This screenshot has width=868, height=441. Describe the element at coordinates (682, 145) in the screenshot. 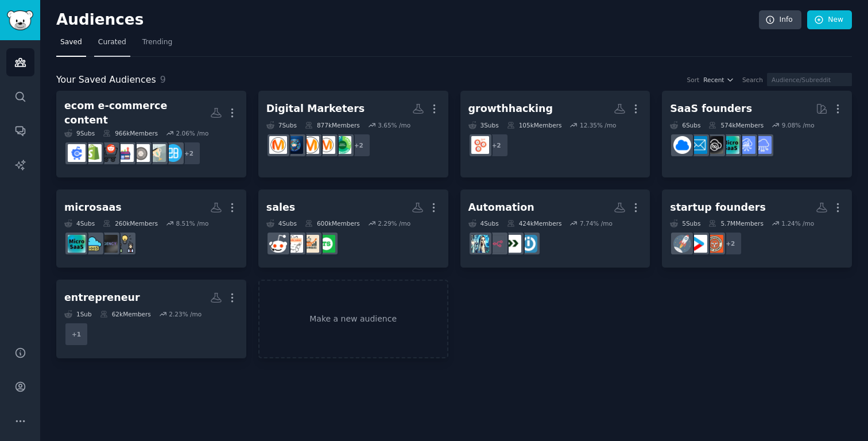

I see `img: B2BSaaS` at that location.